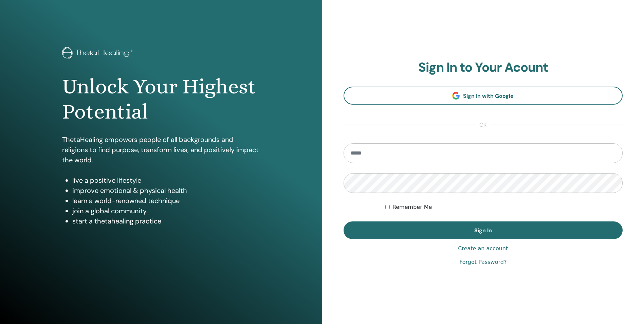 This screenshot has width=644, height=324. I want to click on a: Sign In with Google, so click(483, 96).